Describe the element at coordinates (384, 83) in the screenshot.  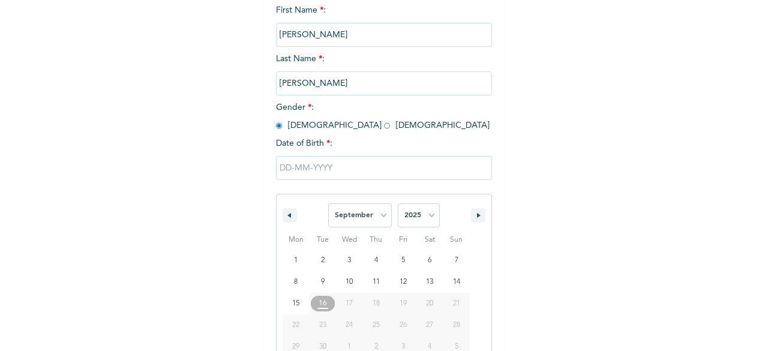
I see `input: Enter your last name` at that location.